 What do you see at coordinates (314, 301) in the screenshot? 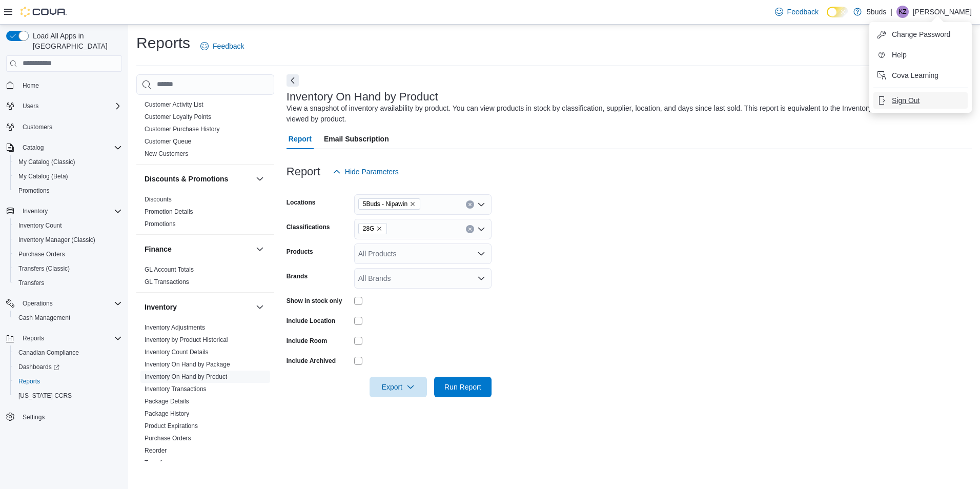
I see `label: Show in stock only` at bounding box center [314, 301].